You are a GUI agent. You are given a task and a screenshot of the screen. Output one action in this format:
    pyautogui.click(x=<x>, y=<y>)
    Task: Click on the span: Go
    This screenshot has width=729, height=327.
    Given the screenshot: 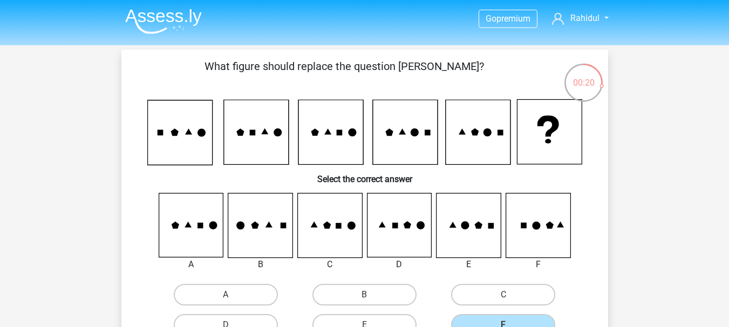 What is the action you would take?
    pyautogui.click(x=491, y=18)
    